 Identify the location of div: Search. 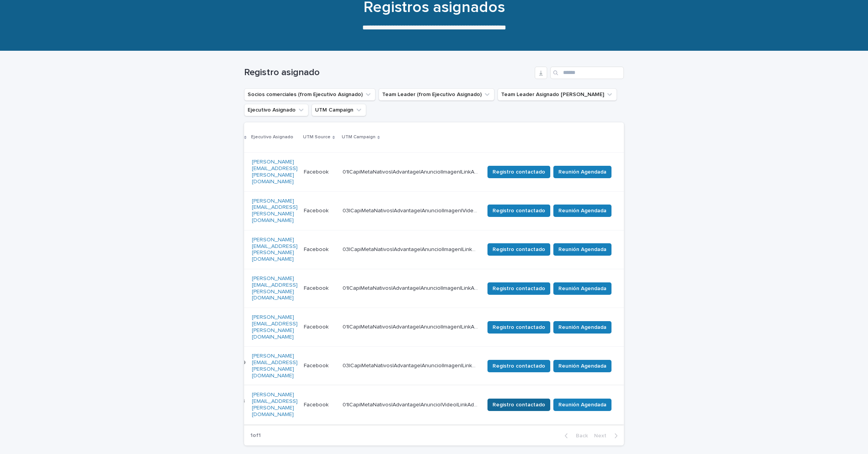
(587, 73).